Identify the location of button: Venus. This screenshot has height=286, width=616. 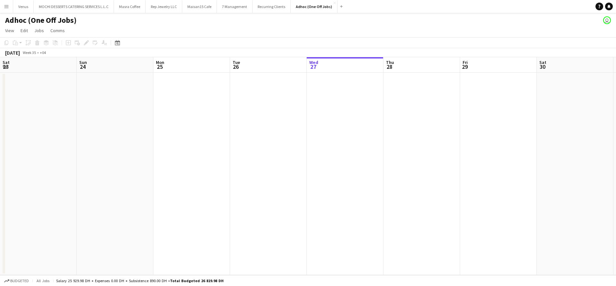
(23, 6).